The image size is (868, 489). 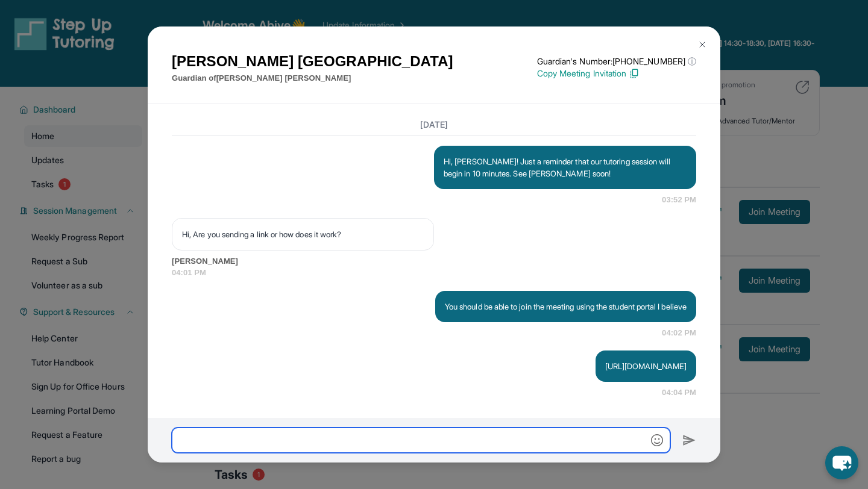 What do you see at coordinates (679, 393) in the screenshot?
I see `span: 04:04 PM` at bounding box center [679, 393].